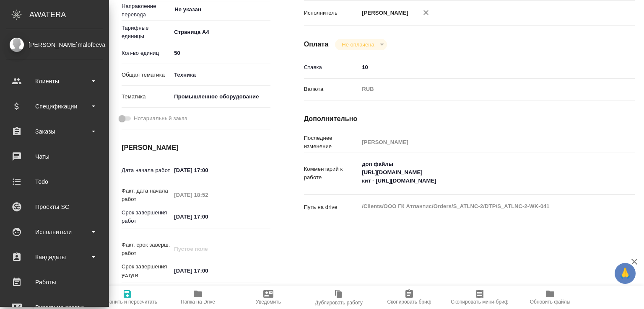  I want to click on p: Направление перевода, so click(146, 10).